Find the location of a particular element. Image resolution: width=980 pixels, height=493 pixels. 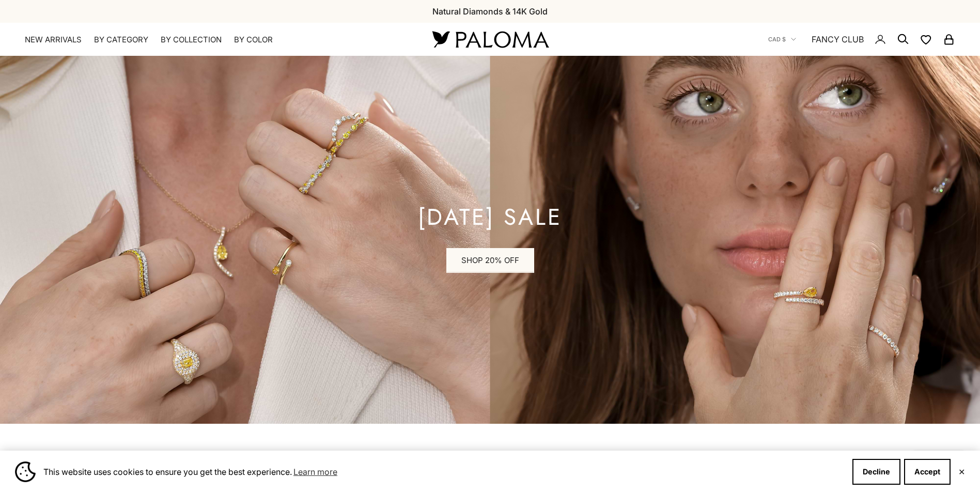

a: SHOP 20% OFF is located at coordinates (490, 261).